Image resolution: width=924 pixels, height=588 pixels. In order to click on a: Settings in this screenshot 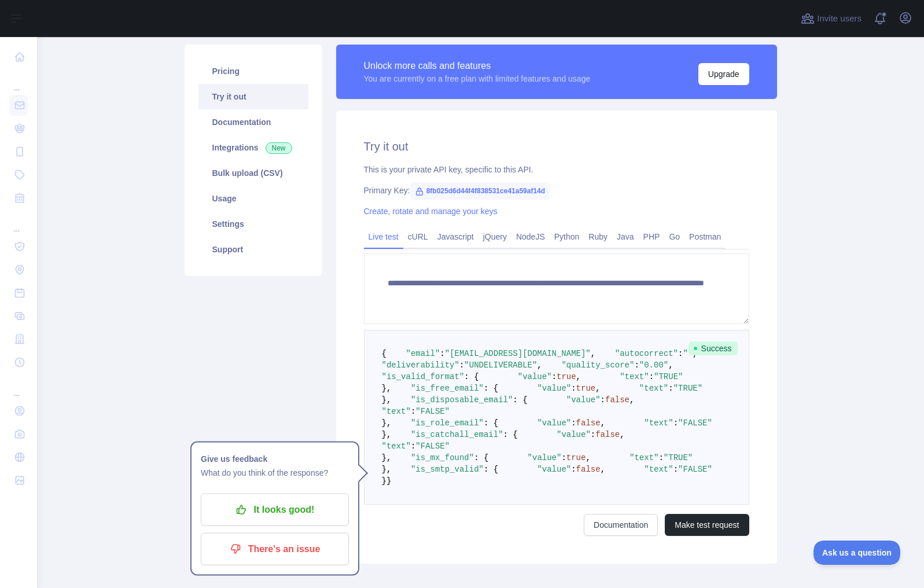, I will do `click(254, 224)`.